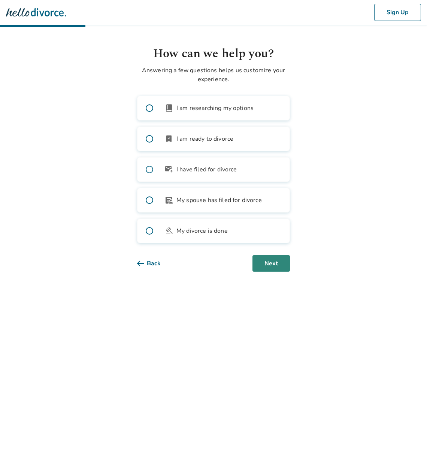  Describe the element at coordinates (408, 434) in the screenshot. I see `div: Chat Widget` at that location.